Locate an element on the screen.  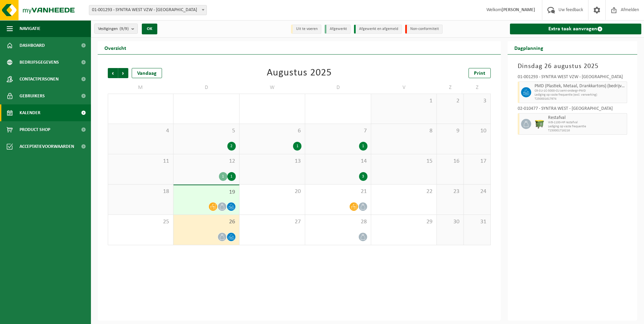
div: Augustus 2025 is located at coordinates (299, 73).